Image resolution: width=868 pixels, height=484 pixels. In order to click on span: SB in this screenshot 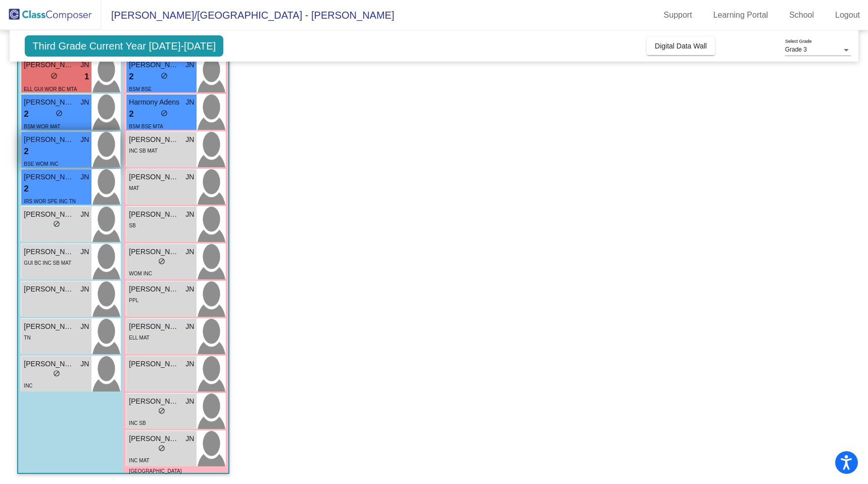, I will do `click(132, 225)`.